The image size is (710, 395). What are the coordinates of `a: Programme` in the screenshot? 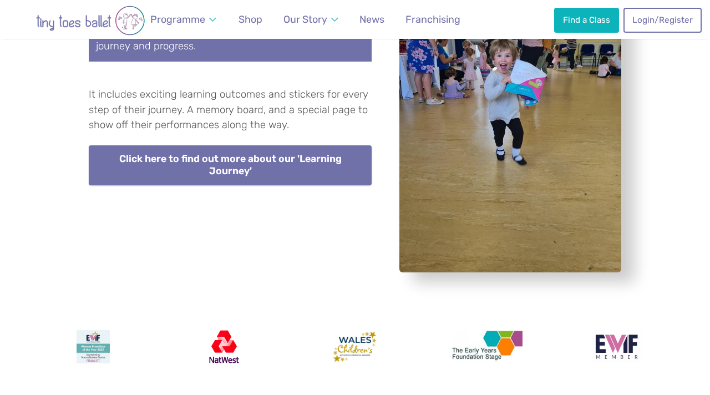 It's located at (184, 19).